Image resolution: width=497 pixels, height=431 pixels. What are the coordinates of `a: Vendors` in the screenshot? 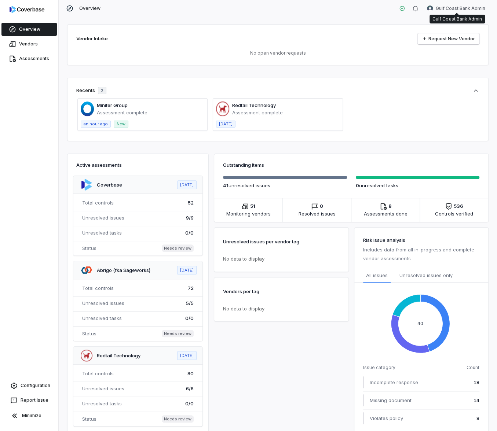 It's located at (29, 44).